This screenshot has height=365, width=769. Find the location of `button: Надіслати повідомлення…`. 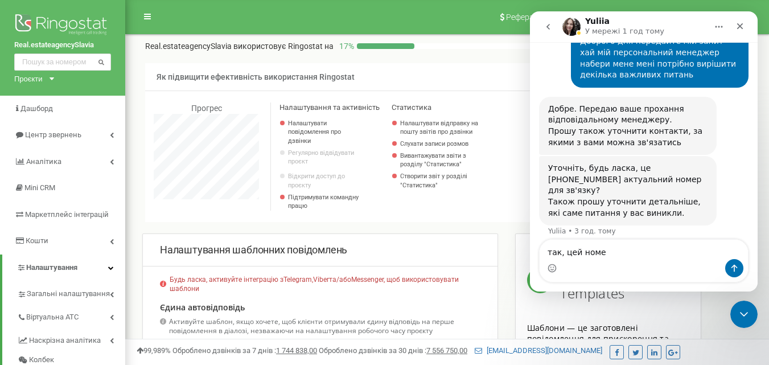

button: Надіслати повідомлення… is located at coordinates (204, 257).